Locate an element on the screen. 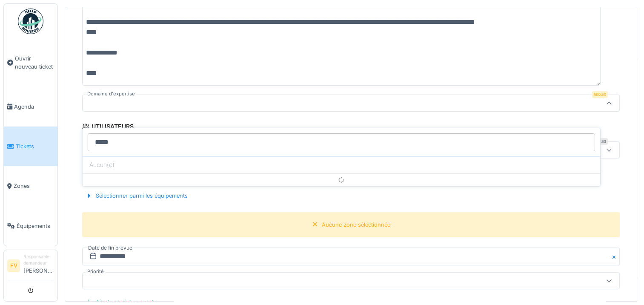 The height and width of the screenshot is (305, 644). label: Priorité is located at coordinates (95, 272).